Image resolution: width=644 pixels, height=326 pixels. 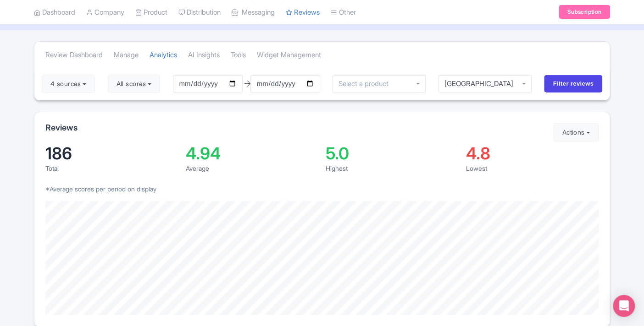 What do you see at coordinates (134, 84) in the screenshot?
I see `button: All scores` at bounding box center [134, 84].